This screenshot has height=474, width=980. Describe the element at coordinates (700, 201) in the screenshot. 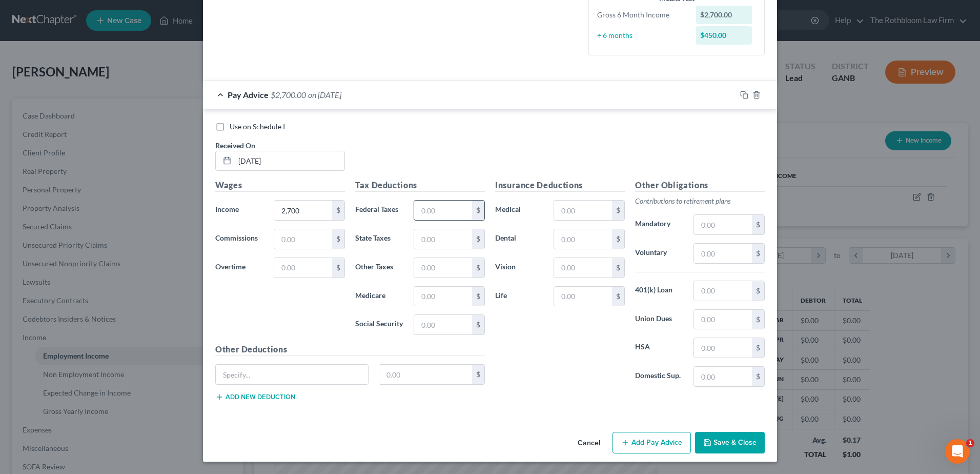

I see `p: Contributions to retirement plans` at that location.